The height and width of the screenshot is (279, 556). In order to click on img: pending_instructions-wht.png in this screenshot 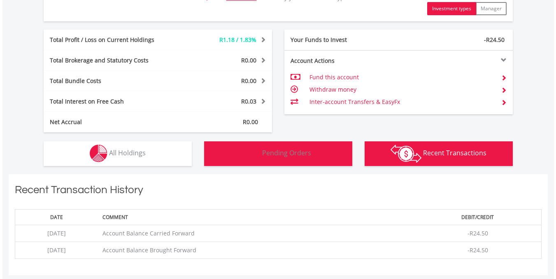, I will do `click(253, 154)`.